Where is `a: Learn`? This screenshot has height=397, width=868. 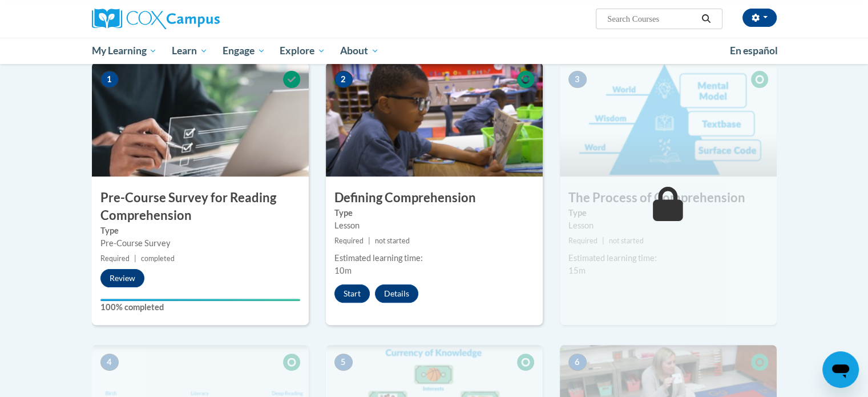 a: Learn is located at coordinates (189, 51).